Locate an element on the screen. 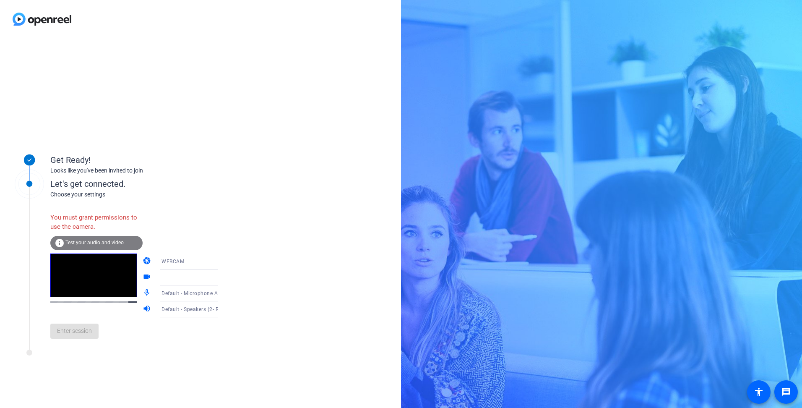 The width and height of the screenshot is (802, 408). div: Let's get connected. is located at coordinates (143, 184).